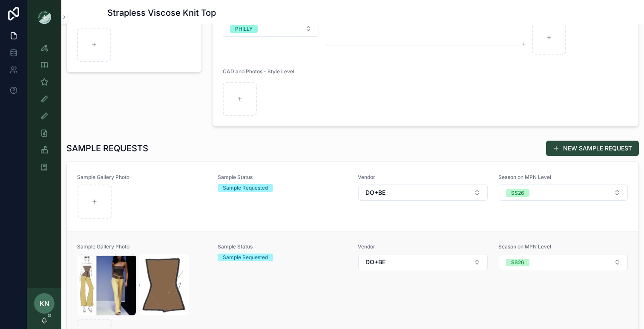 This screenshot has width=644, height=329. What do you see at coordinates (592, 149) in the screenshot?
I see `a: NEW SAMPLE REQUEST` at bounding box center [592, 149].